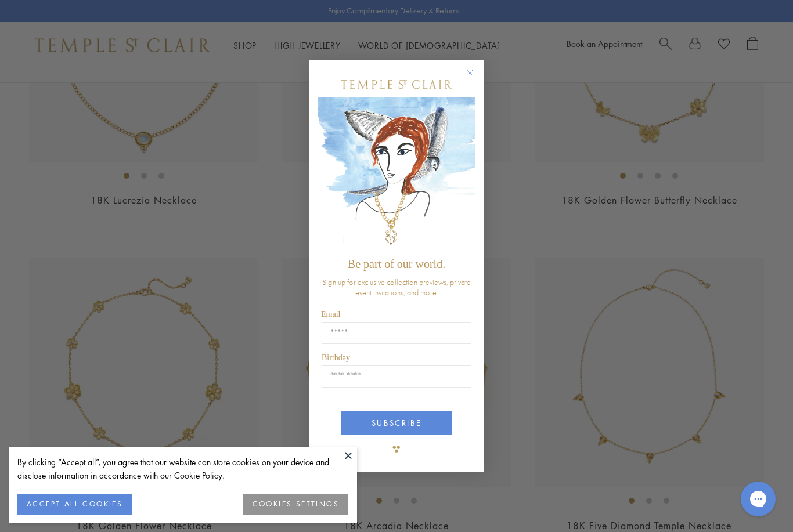 This screenshot has width=793, height=532. I want to click on span: Sign up for exclusive collection previews, private event invitations, and more., so click(396, 287).